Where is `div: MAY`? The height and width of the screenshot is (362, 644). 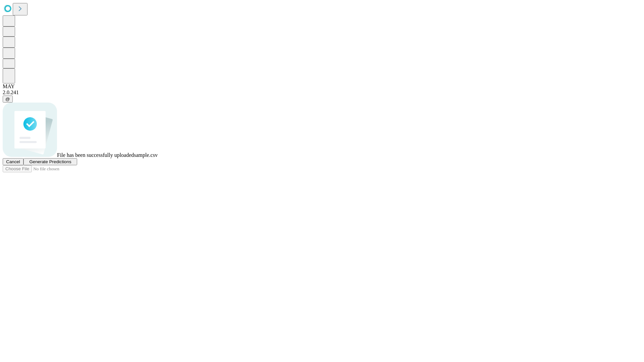 div: MAY is located at coordinates (322, 87).